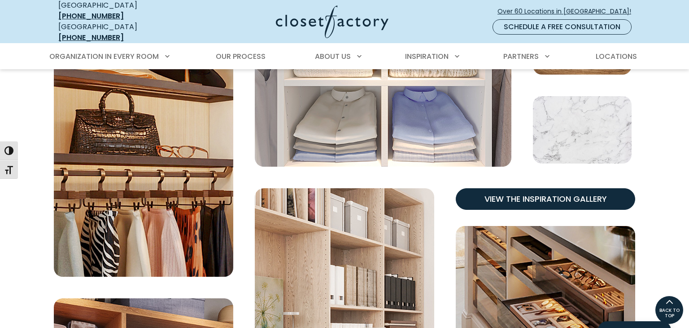 This screenshot has height=328, width=689. Describe the element at coordinates (333, 56) in the screenshot. I see `span: About Us` at that location.